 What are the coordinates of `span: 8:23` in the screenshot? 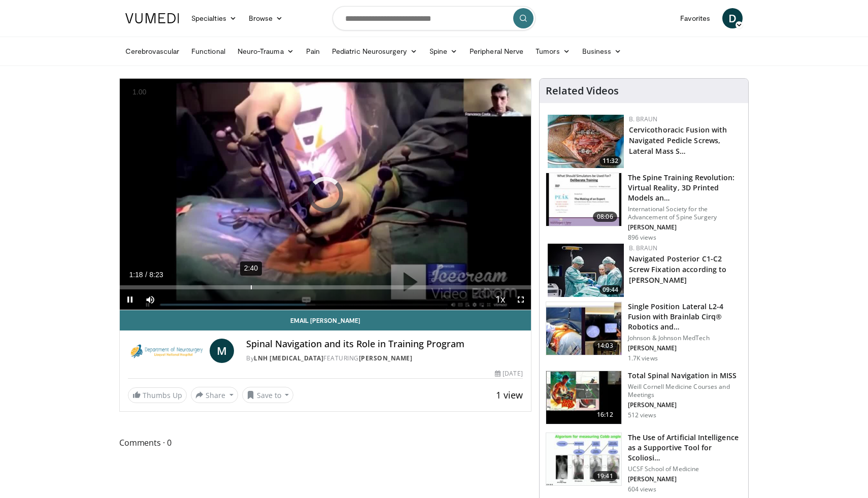 It's located at (156, 275).